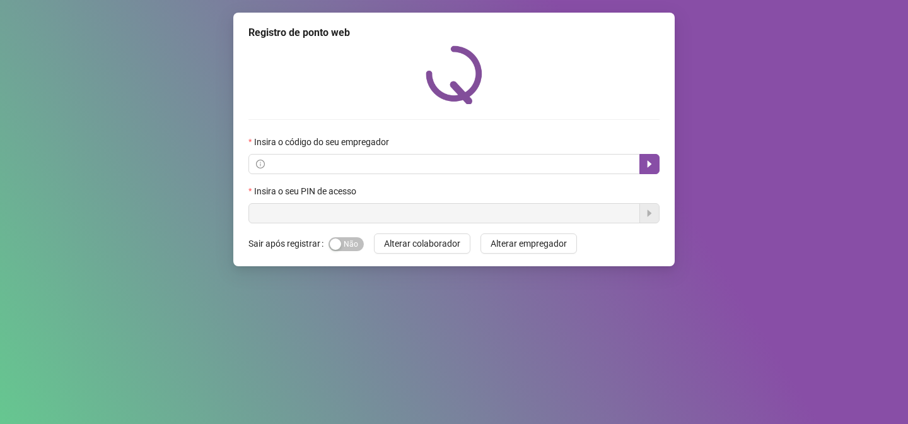 Image resolution: width=908 pixels, height=424 pixels. Describe the element at coordinates (454, 74) in the screenshot. I see `img: QRPoint` at that location.